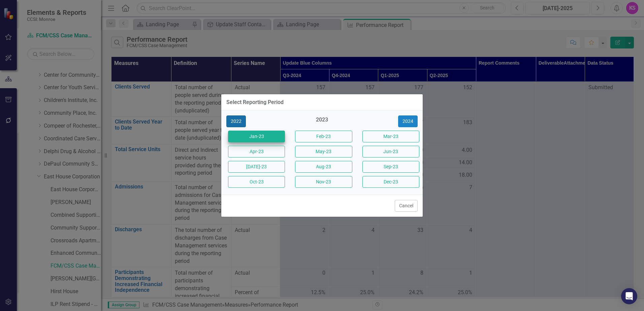  Describe the element at coordinates (391, 182) in the screenshot. I see `button: Dec-23` at that location.